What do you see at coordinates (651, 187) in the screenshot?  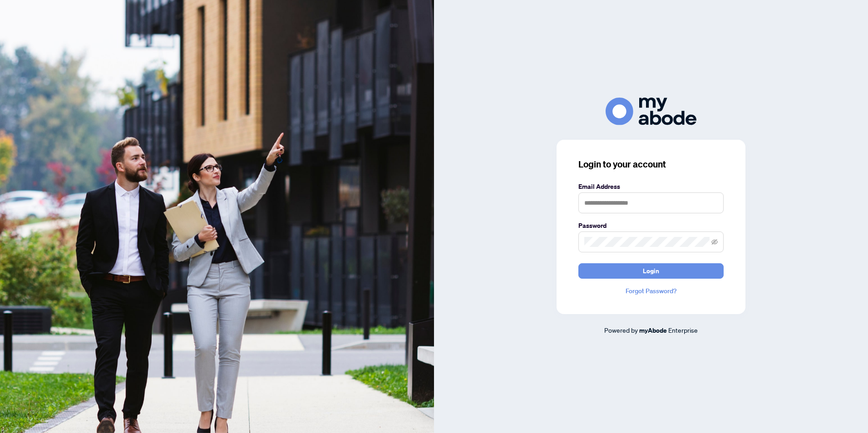 I see `label: Email Address` at bounding box center [651, 187].